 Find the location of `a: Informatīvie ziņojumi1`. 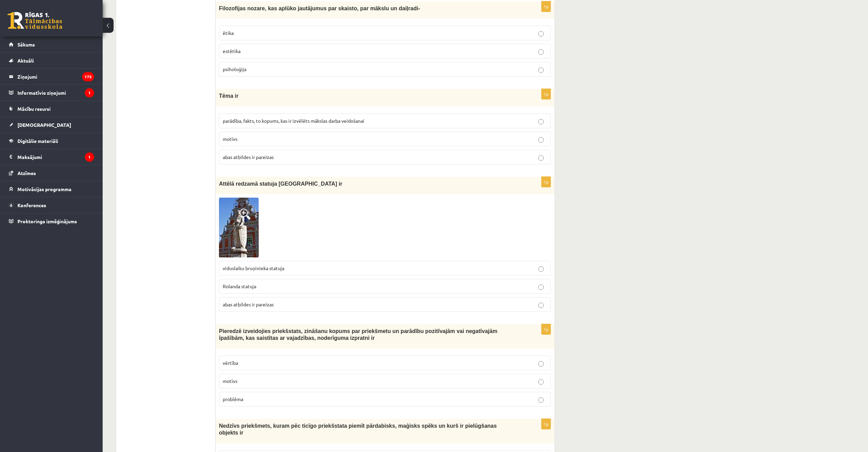

a: Informatīvie ziņojumi1 is located at coordinates (52, 93).